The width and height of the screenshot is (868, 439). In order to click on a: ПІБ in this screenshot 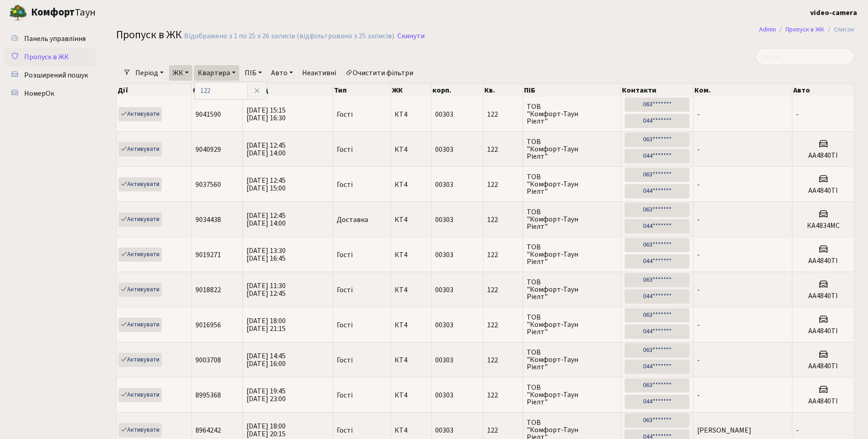, I will do `click(253, 73)`.